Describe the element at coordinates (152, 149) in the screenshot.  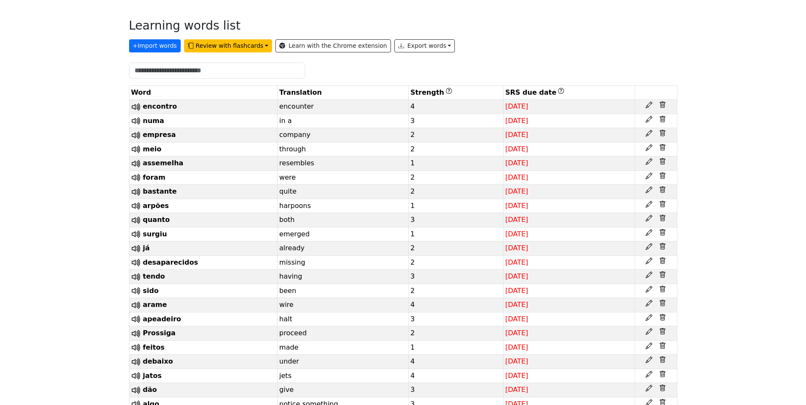
I see `span: meio` at that location.